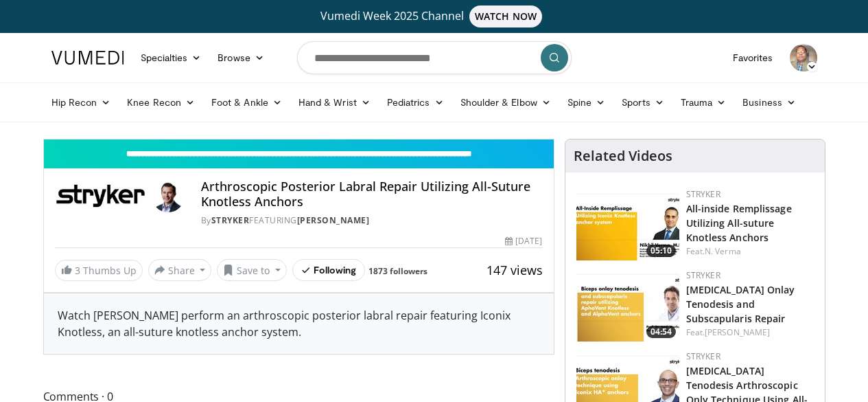  Describe the element at coordinates (78, 269) in the screenshot. I see `span: 3` at that location.